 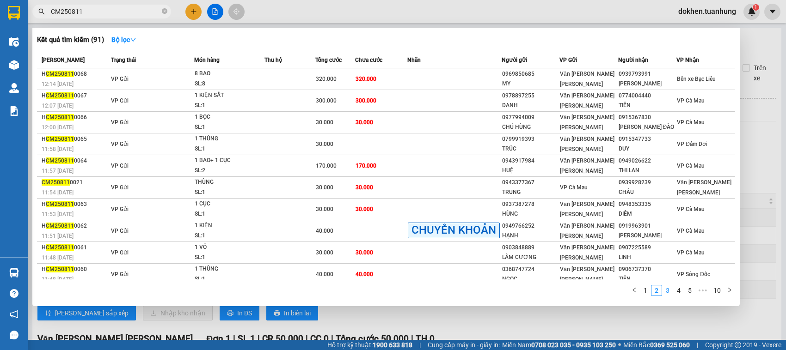 I want to click on div: LÂM CƯƠNG, so click(x=530, y=258).